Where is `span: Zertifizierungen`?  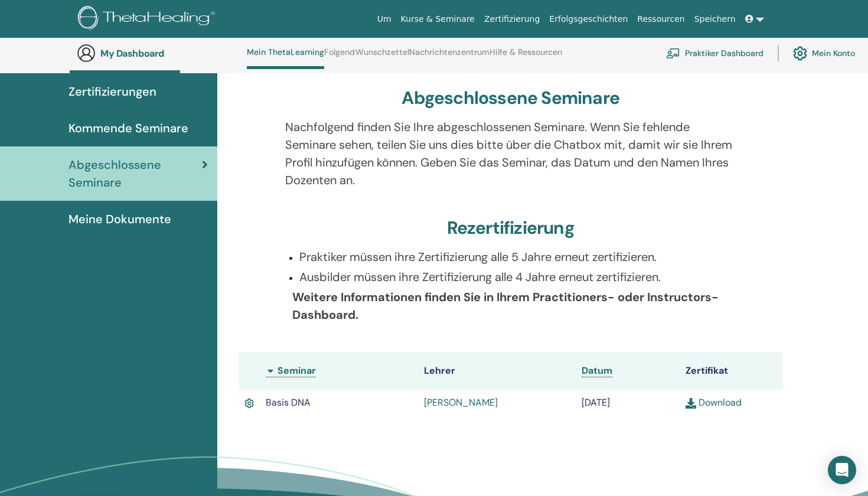
span: Zertifizierungen is located at coordinates (113, 92).